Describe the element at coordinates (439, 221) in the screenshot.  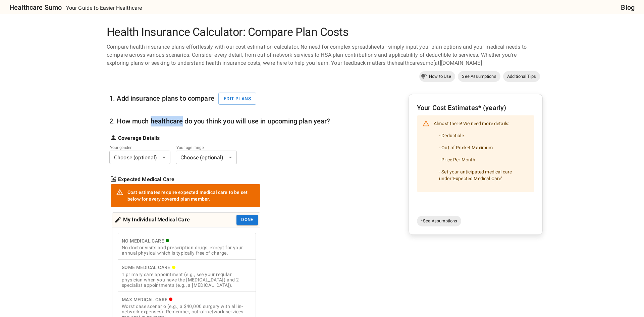
I see `a: *See Assumptions` at that location.